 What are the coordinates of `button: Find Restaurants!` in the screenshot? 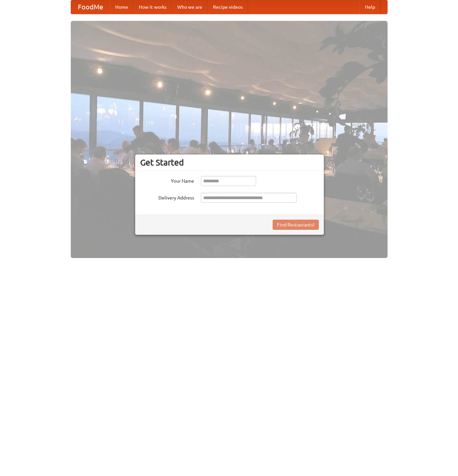 It's located at (296, 225).